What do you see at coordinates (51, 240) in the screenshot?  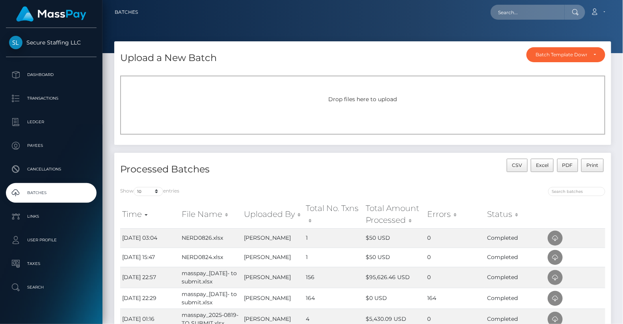 I see `p: User Profile` at bounding box center [51, 240].